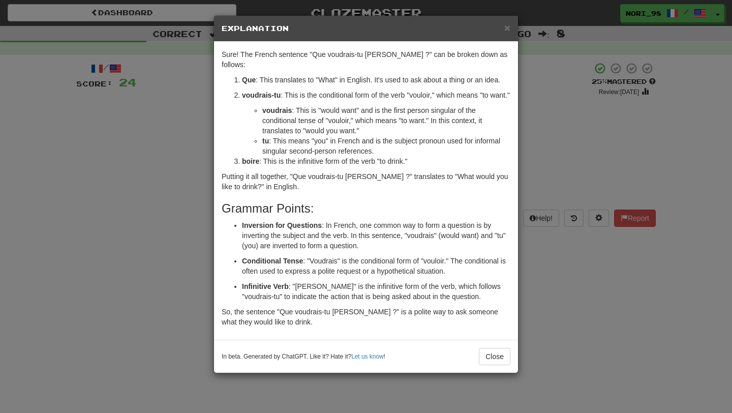 Image resolution: width=732 pixels, height=413 pixels. What do you see at coordinates (376, 80) in the screenshot?
I see `p: : This translates to "What" in English. It's used to ask about a thing or an idea.` at bounding box center [376, 80].